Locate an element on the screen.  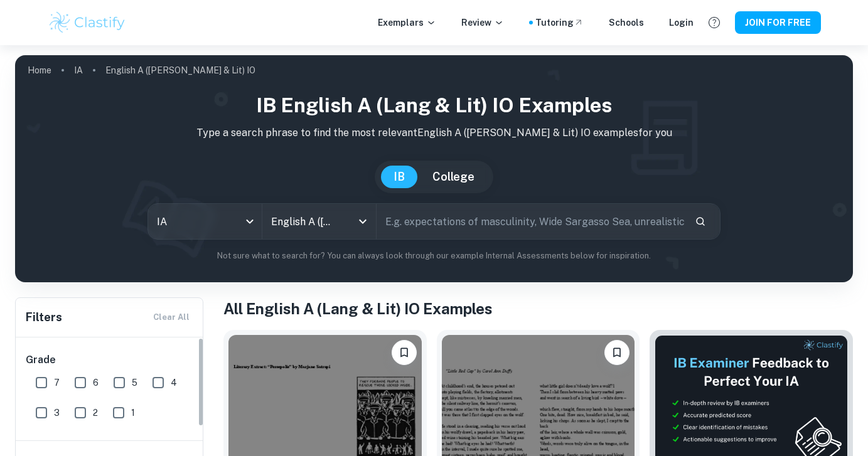
a: Home is located at coordinates (40, 70).